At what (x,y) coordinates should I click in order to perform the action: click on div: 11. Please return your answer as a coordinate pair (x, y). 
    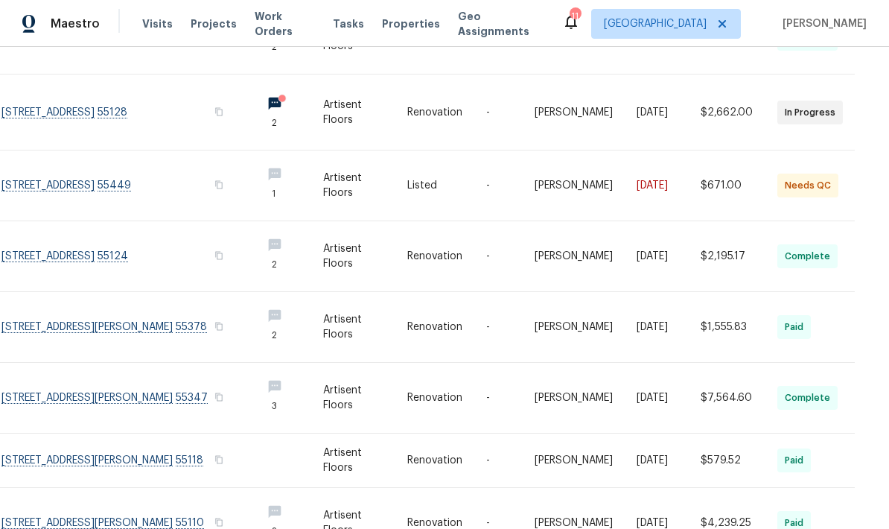
    Looking at the image, I should click on (575, 16).